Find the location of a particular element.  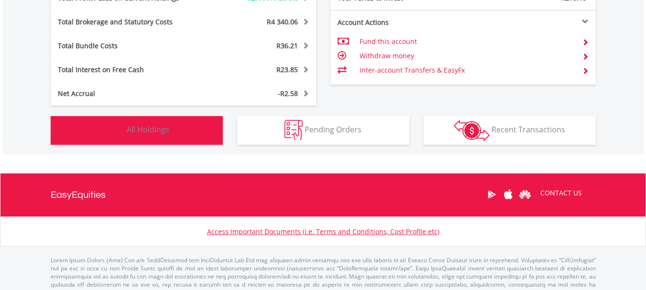

img: holdings-wht.png is located at coordinates (114, 130).